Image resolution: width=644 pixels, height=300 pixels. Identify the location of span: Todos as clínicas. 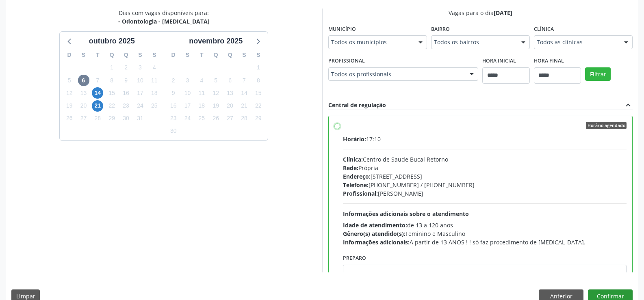
(576, 42).